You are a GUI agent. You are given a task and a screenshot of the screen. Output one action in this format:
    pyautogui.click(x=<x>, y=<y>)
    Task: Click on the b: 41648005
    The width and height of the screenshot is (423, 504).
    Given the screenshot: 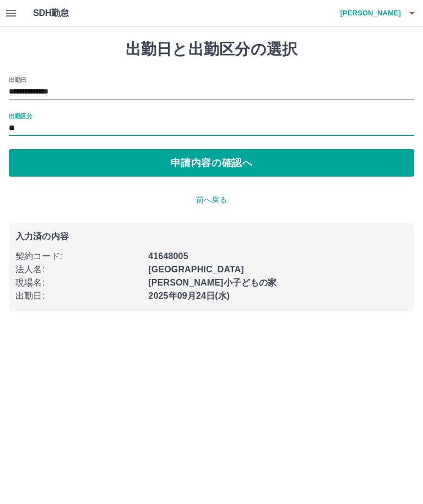 What is the action you would take?
    pyautogui.click(x=168, y=256)
    